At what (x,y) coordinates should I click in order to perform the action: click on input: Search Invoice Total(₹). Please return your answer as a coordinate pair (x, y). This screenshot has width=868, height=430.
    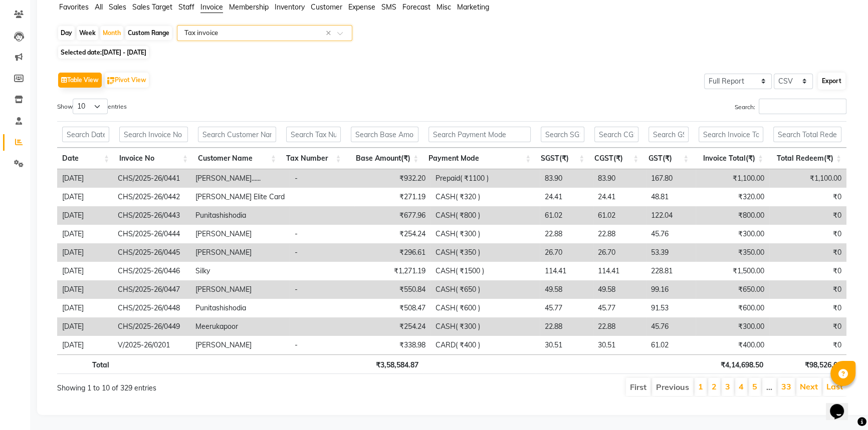
    Looking at the image, I should click on (731, 134).